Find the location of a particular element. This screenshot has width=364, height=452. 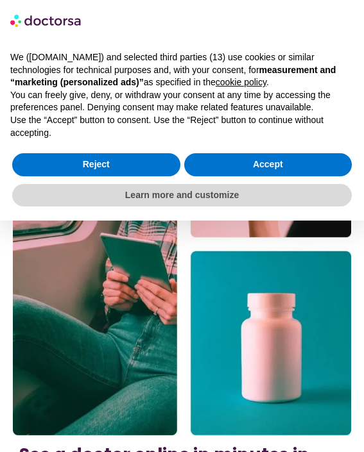

button: Accept is located at coordinates (268, 165).